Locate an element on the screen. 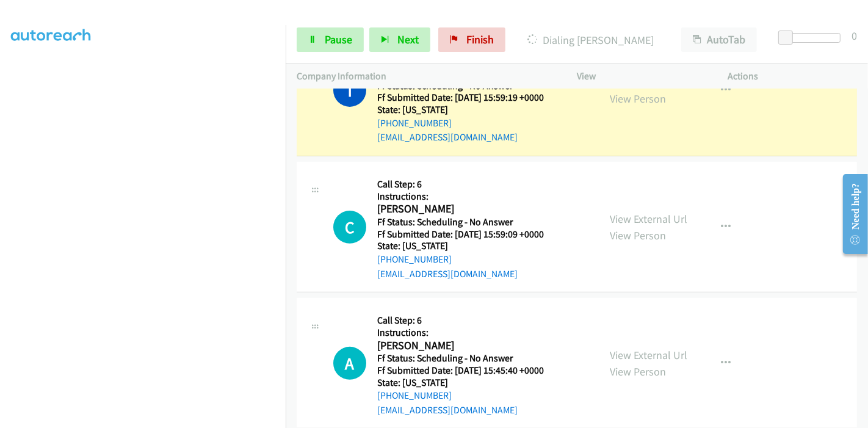 This screenshot has width=868, height=428. span: Next is located at coordinates (408, 39).